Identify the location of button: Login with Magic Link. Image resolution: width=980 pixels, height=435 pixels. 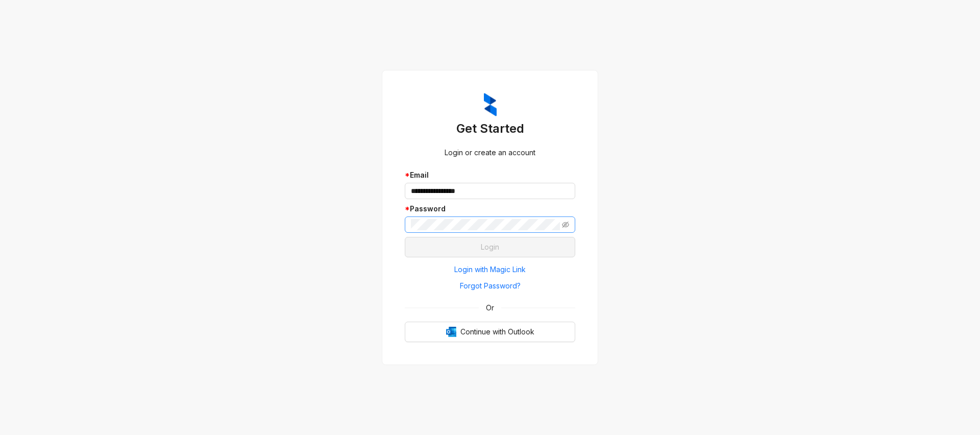
(490, 269).